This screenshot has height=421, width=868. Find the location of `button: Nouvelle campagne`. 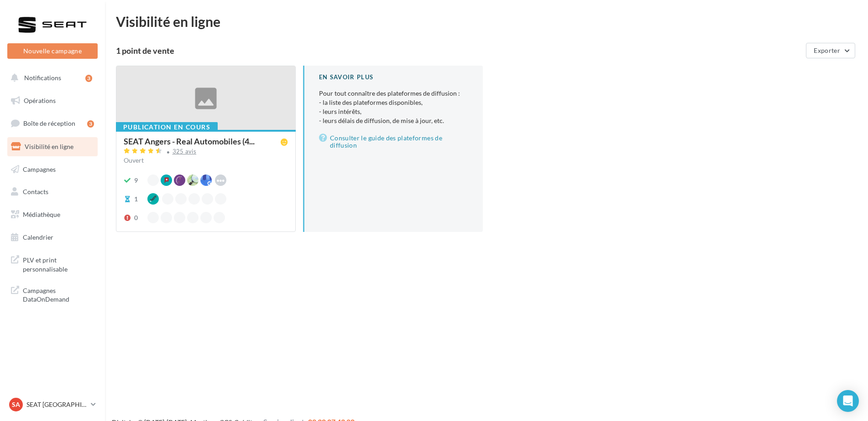

button: Nouvelle campagne is located at coordinates (52, 51).